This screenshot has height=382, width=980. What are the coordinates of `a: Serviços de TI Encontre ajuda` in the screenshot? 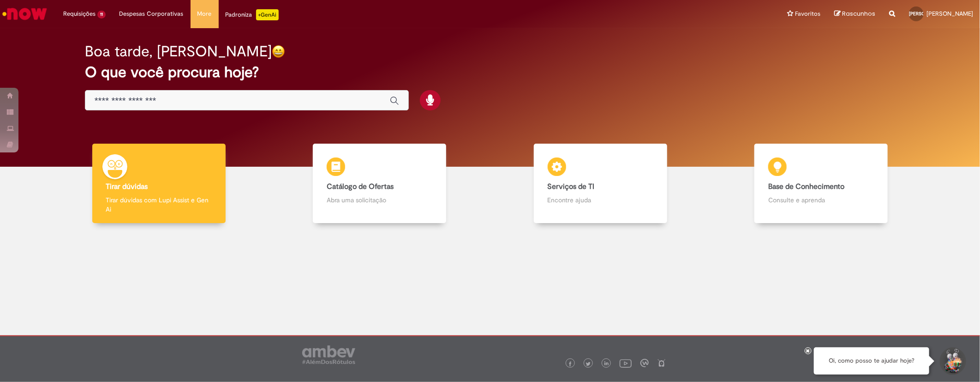 It's located at (601, 183).